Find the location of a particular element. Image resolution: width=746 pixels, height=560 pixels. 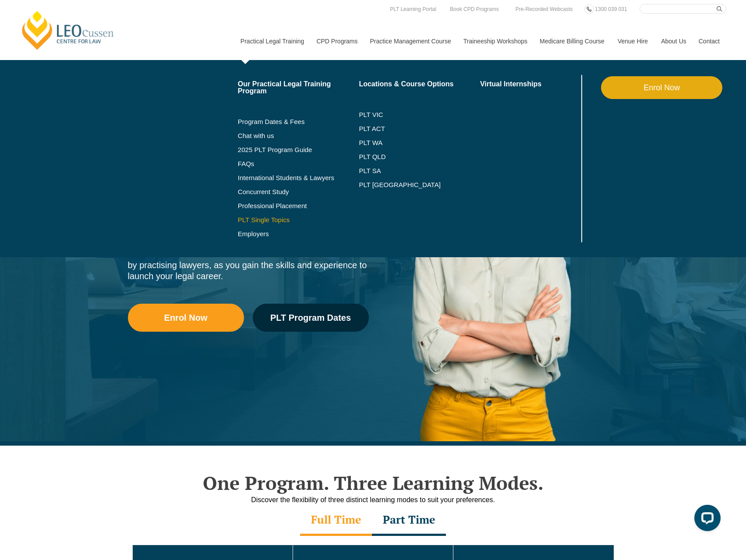

a: International Students & Lawyers is located at coordinates (298, 178).